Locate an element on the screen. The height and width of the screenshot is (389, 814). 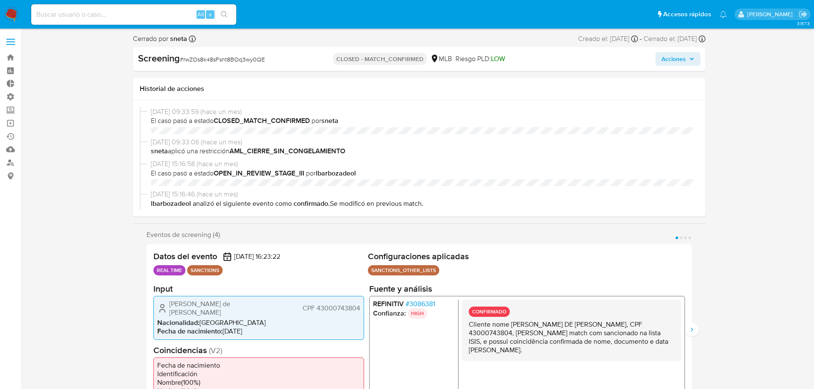
span: Acciones is located at coordinates (673, 59).